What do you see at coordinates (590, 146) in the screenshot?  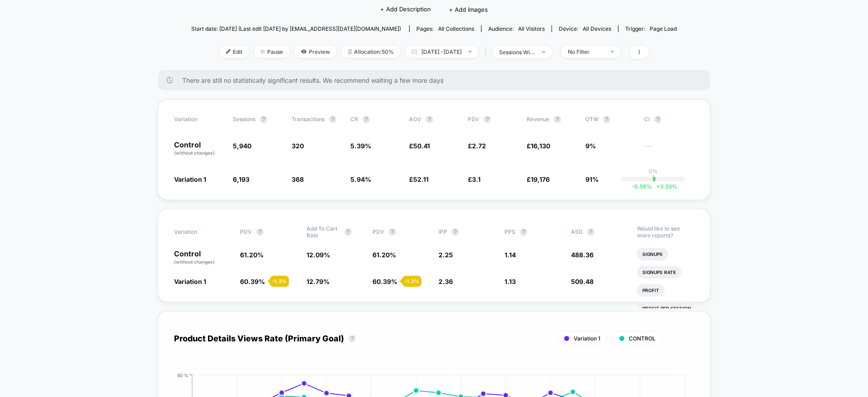 I see `span: 9%` at bounding box center [590, 146].